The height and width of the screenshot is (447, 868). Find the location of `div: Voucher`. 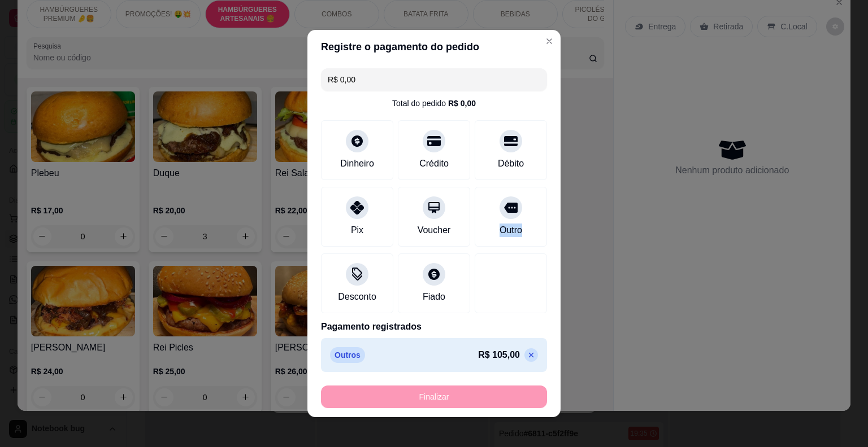

div: Voucher is located at coordinates (434, 231).